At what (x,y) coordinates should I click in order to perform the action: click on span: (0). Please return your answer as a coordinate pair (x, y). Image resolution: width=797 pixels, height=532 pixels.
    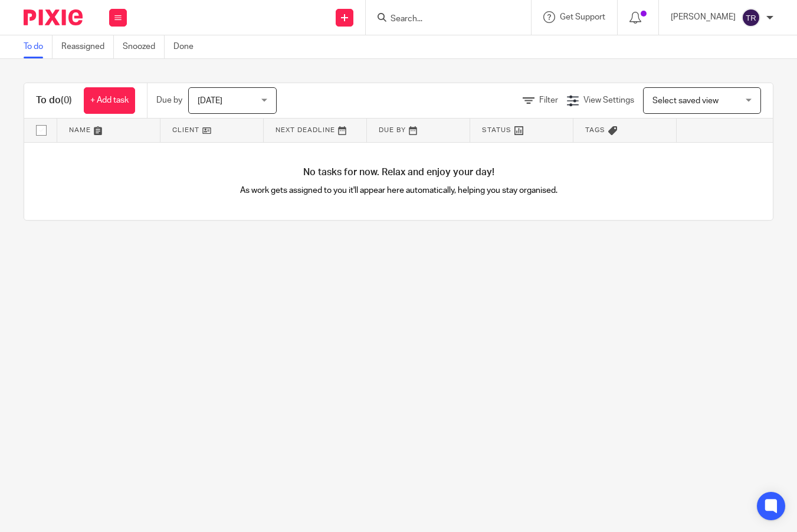
    Looking at the image, I should click on (66, 100).